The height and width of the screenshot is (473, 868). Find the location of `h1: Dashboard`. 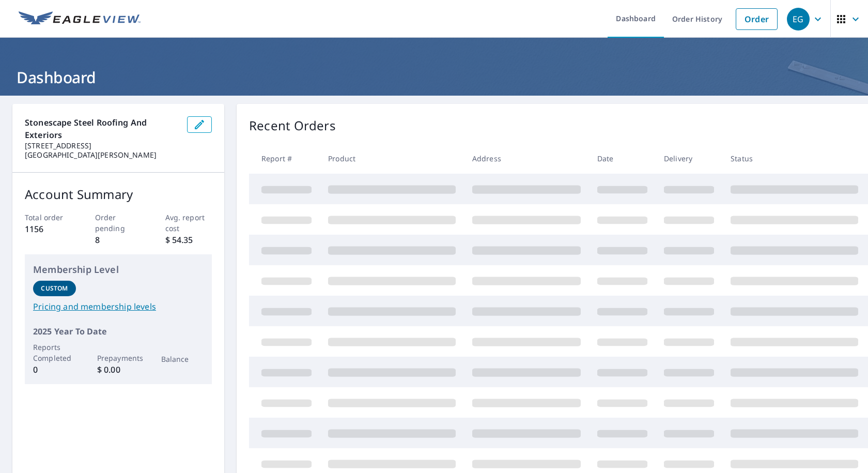

h1: Dashboard is located at coordinates (434, 77).